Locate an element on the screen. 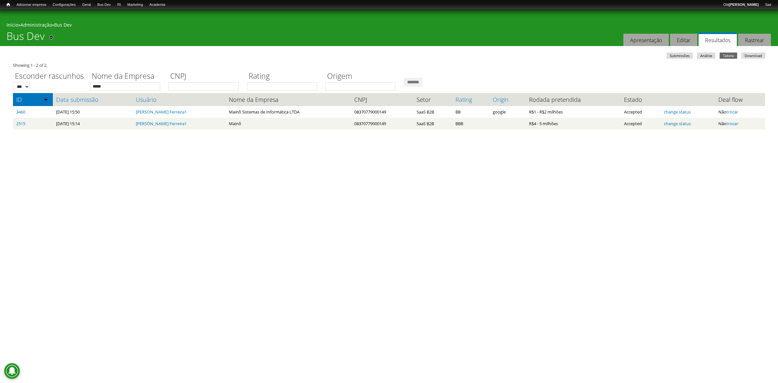  td: R$4 - 5 milhões is located at coordinates (573, 123).